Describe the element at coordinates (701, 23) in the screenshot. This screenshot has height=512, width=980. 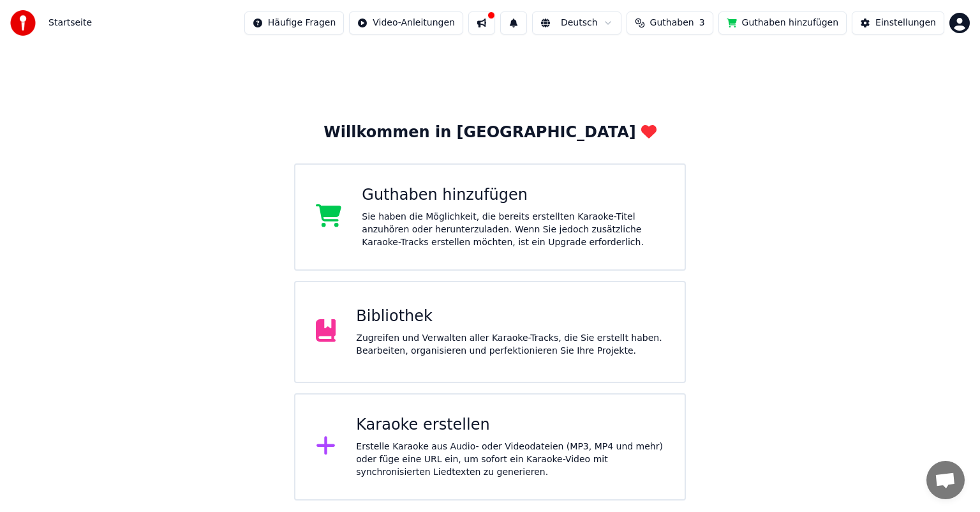
I see `span: 3` at that location.